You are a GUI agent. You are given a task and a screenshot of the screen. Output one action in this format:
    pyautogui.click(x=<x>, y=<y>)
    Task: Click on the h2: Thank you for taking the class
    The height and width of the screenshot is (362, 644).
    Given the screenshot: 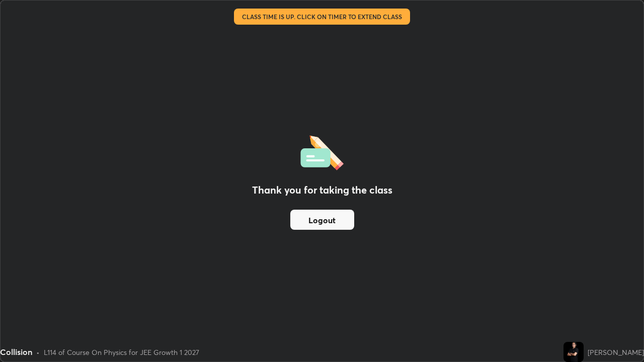 What is the action you would take?
    pyautogui.click(x=322, y=190)
    